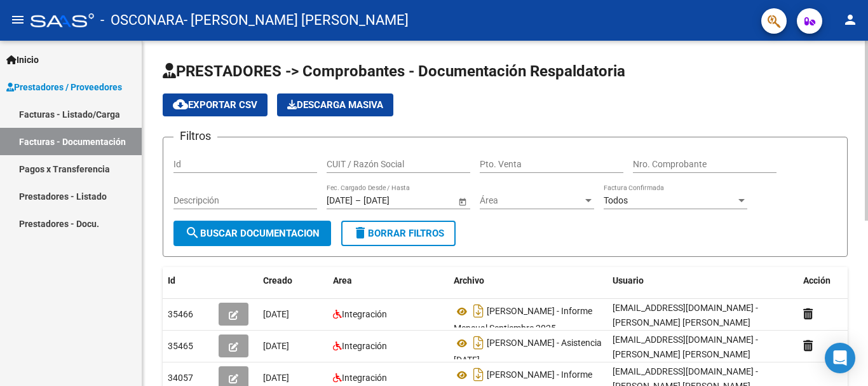 This screenshot has width=868, height=386. What do you see at coordinates (188, 281) in the screenshot?
I see `datatable-header-cell: Id` at bounding box center [188, 281].